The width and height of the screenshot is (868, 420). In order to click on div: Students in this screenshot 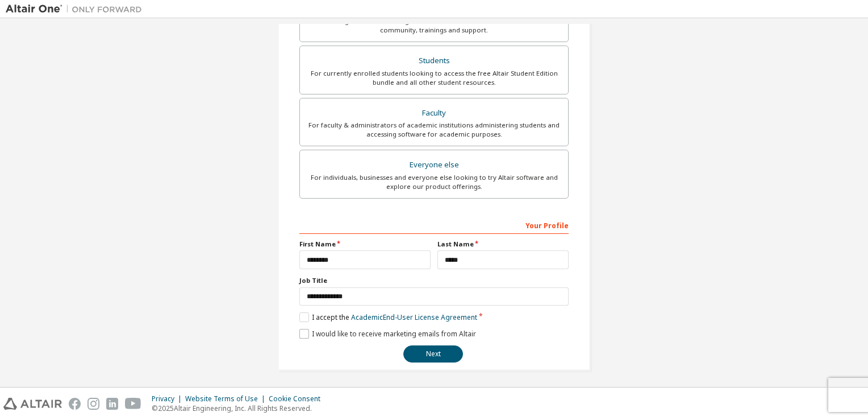, I will do `click(434, 61)`.